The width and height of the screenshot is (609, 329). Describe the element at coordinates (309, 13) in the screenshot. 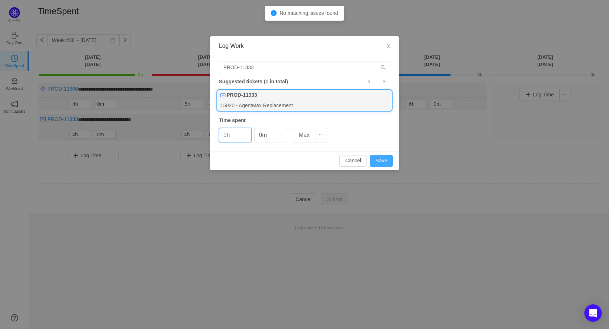

I see `span: No matching issues found` at that location.